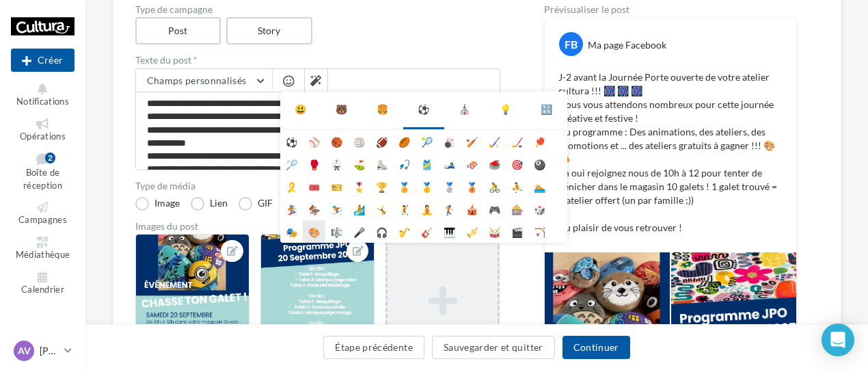 This screenshot has width=868, height=370. I want to click on span: Opérations, so click(42, 136).